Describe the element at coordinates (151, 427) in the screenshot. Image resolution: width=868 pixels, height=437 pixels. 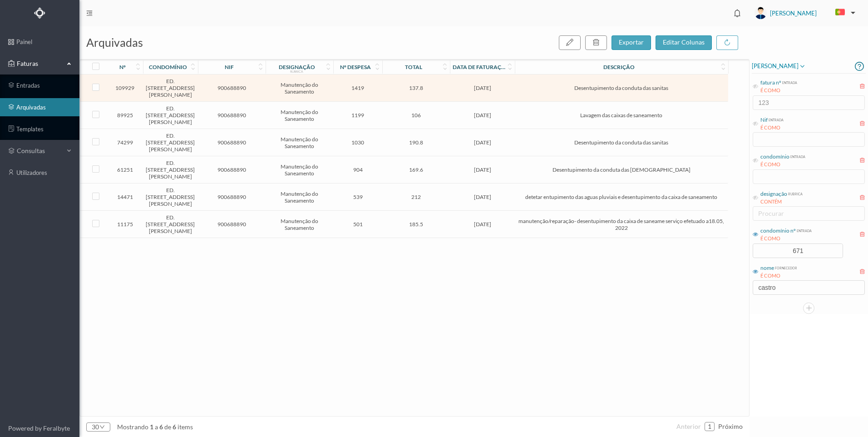
I see `span: 1` at that location.